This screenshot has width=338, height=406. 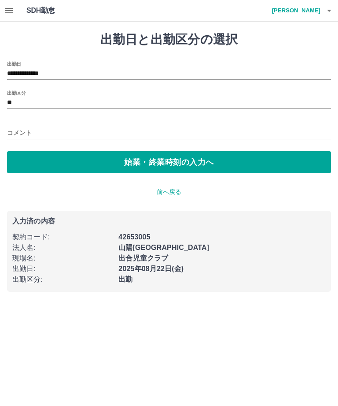 What do you see at coordinates (14, 63) in the screenshot?
I see `label: 出勤日` at bounding box center [14, 63].